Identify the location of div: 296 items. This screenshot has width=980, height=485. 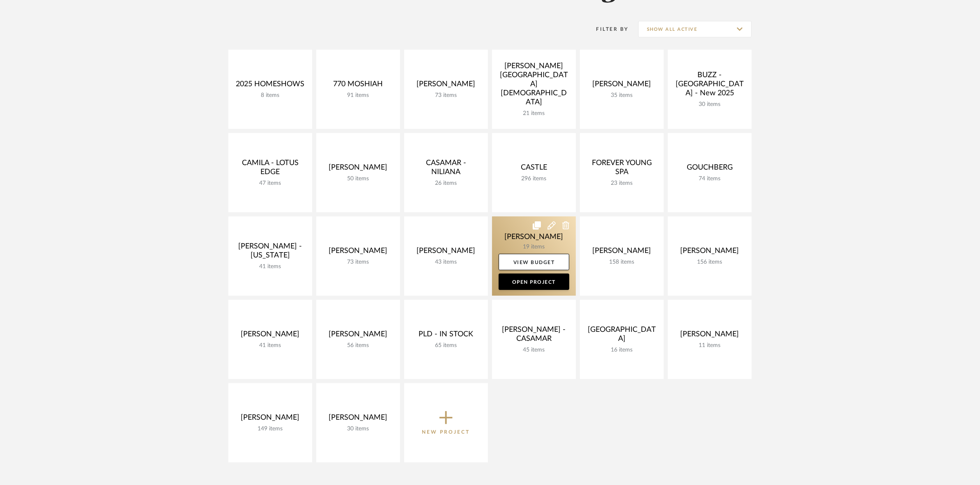
(534, 178).